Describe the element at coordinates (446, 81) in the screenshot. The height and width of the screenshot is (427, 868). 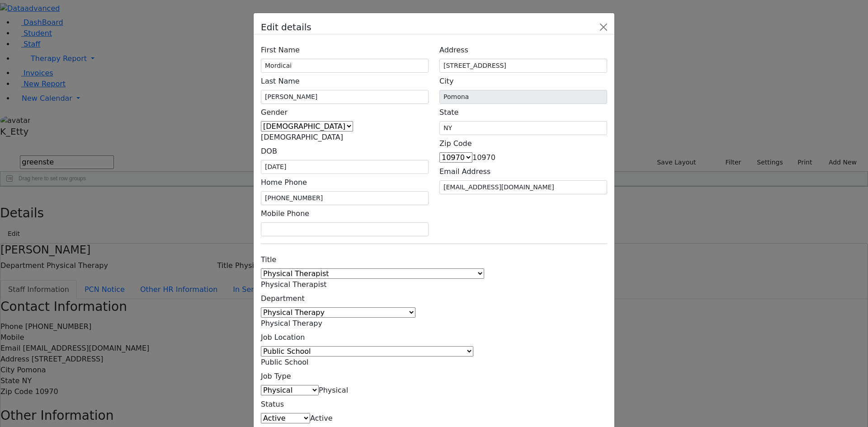
I see `label: City` at that location.